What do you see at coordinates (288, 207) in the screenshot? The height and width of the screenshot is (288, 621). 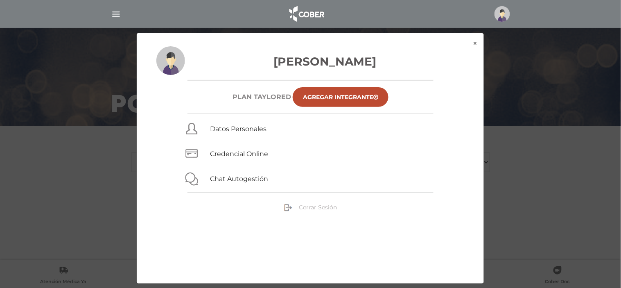 I see `img: sign-out.png` at bounding box center [288, 207].